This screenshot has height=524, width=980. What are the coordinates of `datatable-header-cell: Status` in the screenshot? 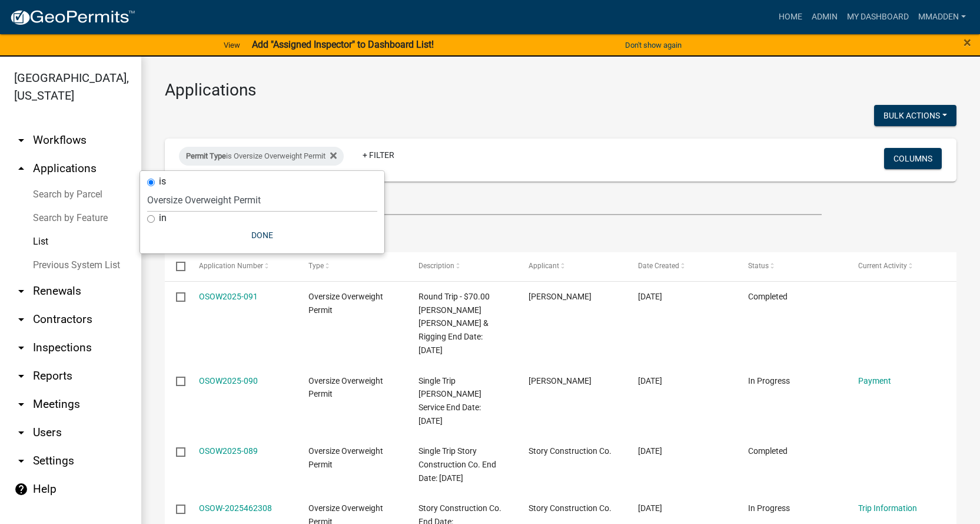 It's located at (792, 266).